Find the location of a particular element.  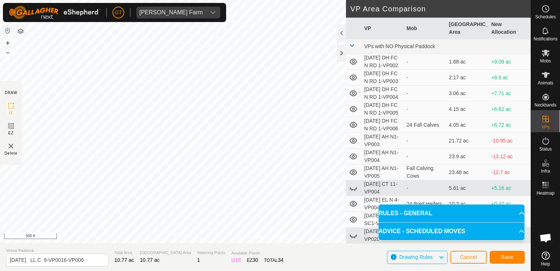

span: IZ is located at coordinates (11, 113).